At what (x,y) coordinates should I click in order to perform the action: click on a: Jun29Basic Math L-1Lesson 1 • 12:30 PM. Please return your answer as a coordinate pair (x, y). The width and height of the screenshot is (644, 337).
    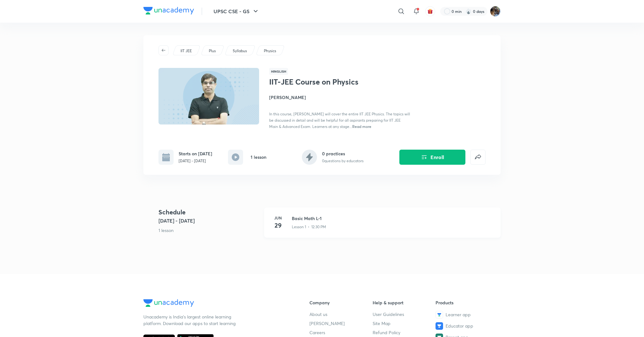
    Looking at the image, I should click on (382, 226).